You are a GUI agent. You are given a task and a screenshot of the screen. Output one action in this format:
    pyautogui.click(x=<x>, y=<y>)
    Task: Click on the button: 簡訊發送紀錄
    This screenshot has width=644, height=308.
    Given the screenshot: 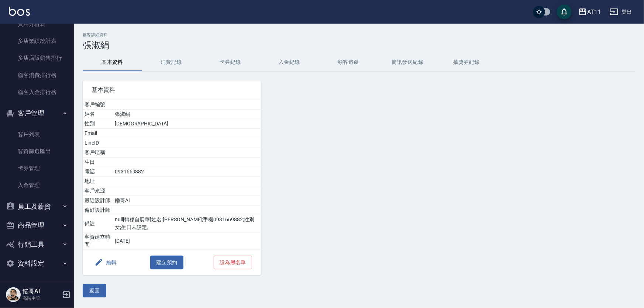 What is the action you would take?
    pyautogui.click(x=408, y=62)
    